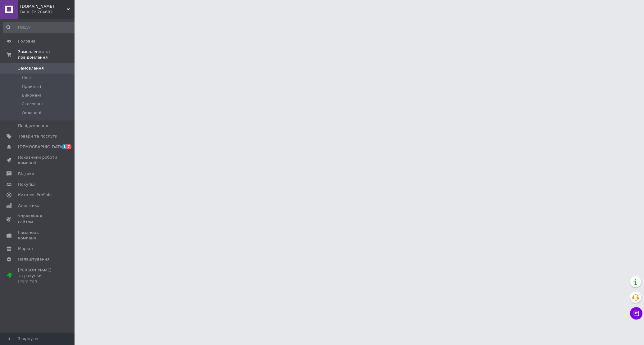  Describe the element at coordinates (37, 219) in the screenshot. I see `span: Управління сайтом` at that location.